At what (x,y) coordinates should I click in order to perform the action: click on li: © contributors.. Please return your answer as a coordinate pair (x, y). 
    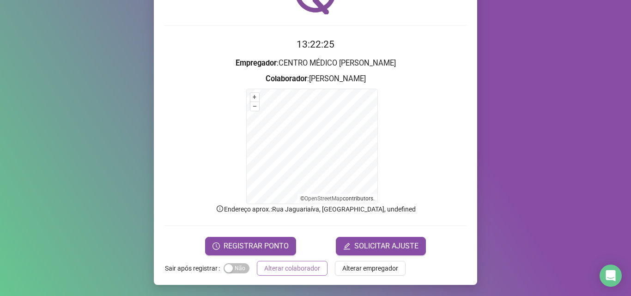
    Looking at the image, I should click on (337, 199).